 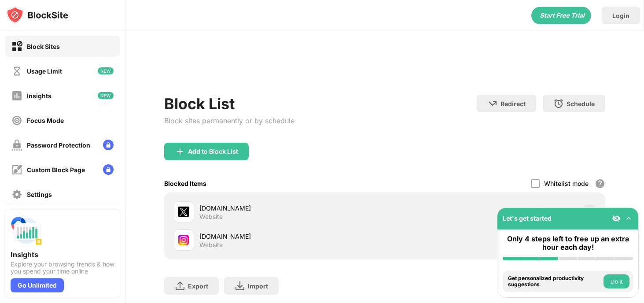 What do you see at coordinates (17, 96) in the screenshot?
I see `img: insights-off.svg` at bounding box center [17, 96].